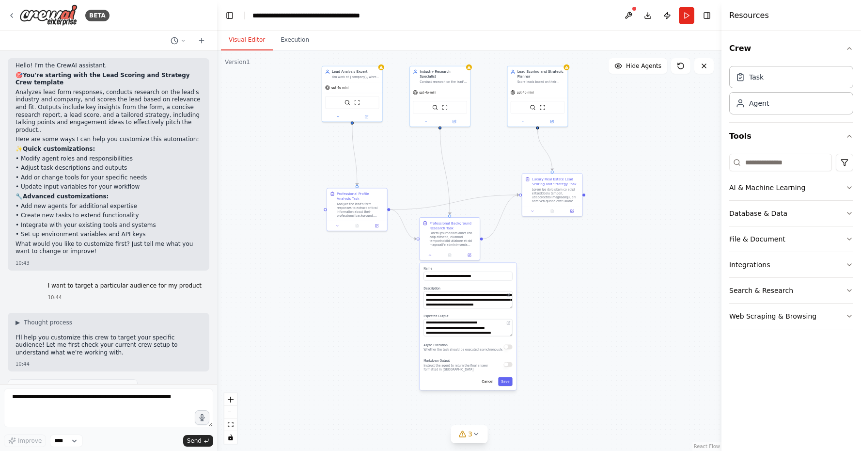 The height and width of the screenshot is (451, 861). What do you see at coordinates (198, 441) in the screenshot?
I see `button: Send` at bounding box center [198, 441].